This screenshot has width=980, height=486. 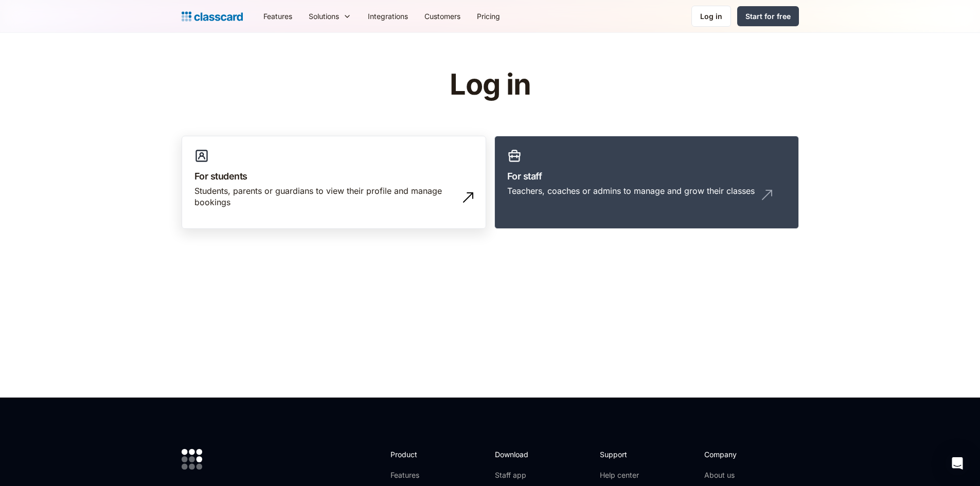 What do you see at coordinates (323, 196) in the screenshot?
I see `div: Students, parents or guardians to view their profile and manage bookings` at bounding box center [323, 196].